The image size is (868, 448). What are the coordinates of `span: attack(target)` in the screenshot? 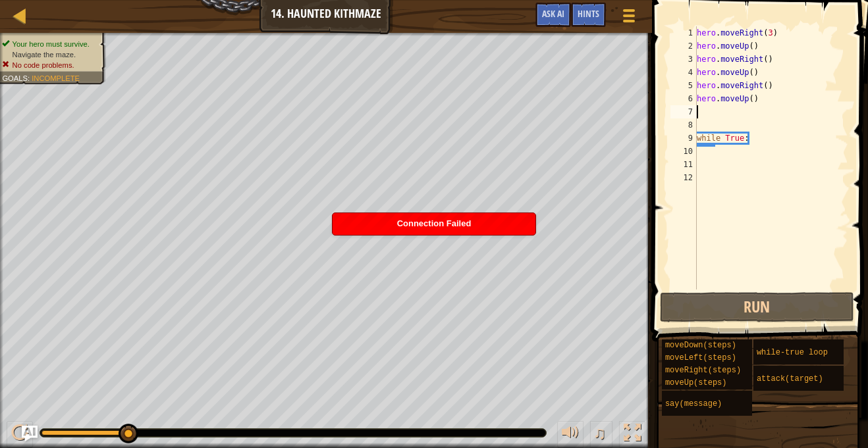 It's located at (790, 379).